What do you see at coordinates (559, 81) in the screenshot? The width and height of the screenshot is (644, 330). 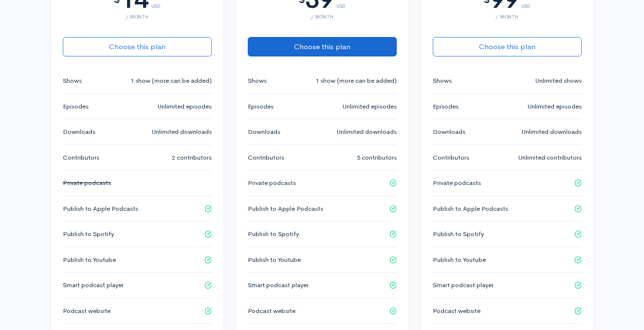 I see `small: Unlimited shows` at bounding box center [559, 81].